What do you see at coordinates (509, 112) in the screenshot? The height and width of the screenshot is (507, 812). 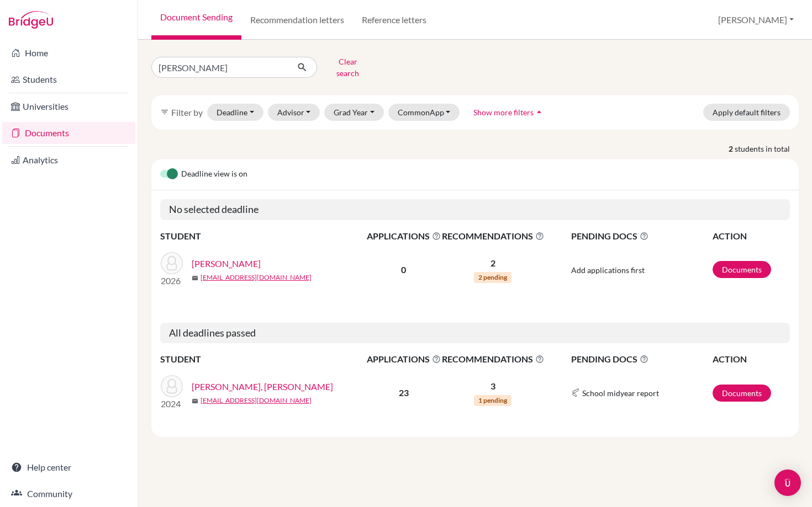 I see `button: Show more filtersarrow_drop_up` at bounding box center [509, 112].